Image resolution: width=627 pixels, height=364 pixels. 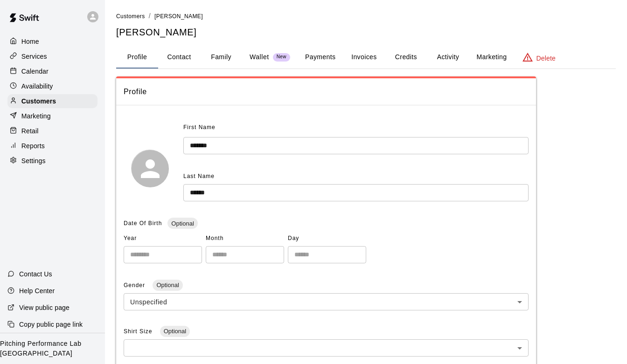 I want to click on p: Retail, so click(x=30, y=131).